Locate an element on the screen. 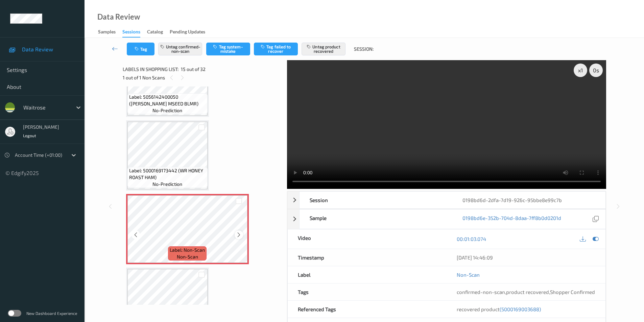 This screenshot has width=644, height=322. div: Timestamp is located at coordinates (367, 258).